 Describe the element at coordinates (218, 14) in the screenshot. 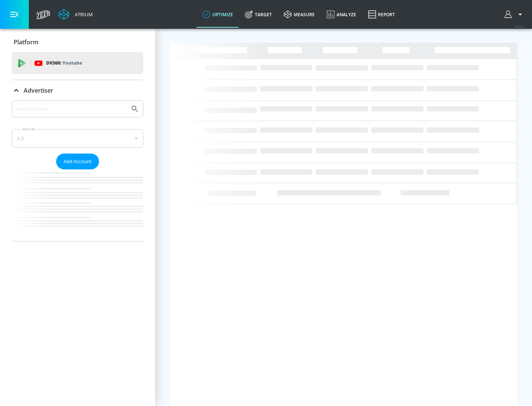

I see `a: optimize` at that location.